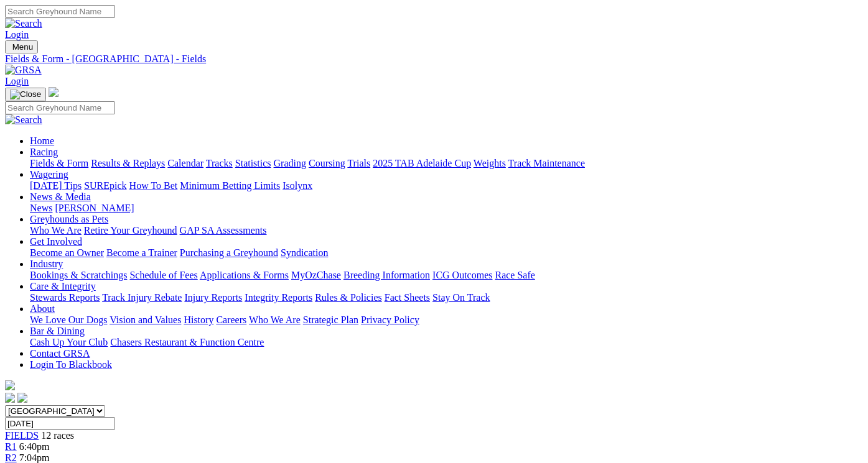 The width and height of the screenshot is (868, 463). I want to click on a: Become a Trainer, so click(142, 252).